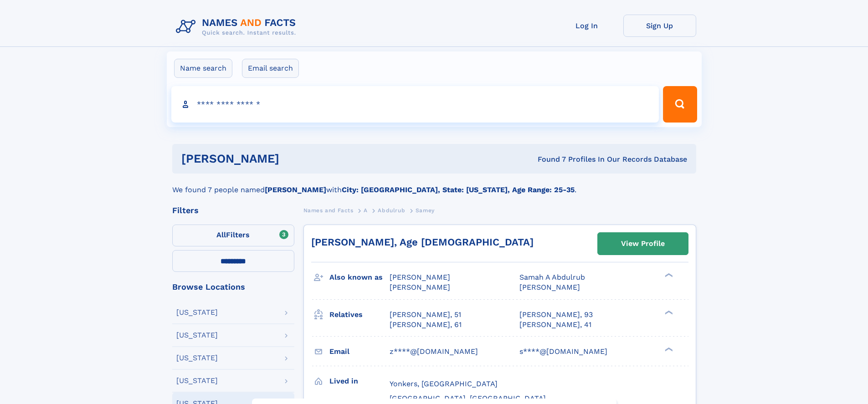 The image size is (868, 404). I want to click on a: Abdulrub, so click(392, 210).